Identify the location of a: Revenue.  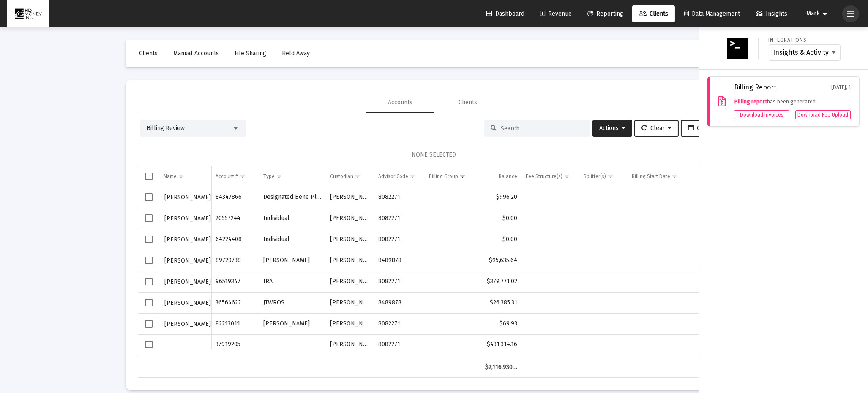
(556, 14).